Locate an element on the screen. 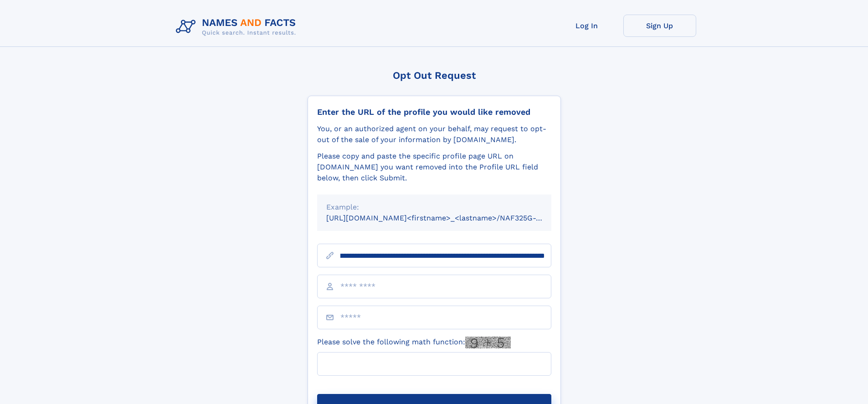  a: Log In is located at coordinates (587, 26).